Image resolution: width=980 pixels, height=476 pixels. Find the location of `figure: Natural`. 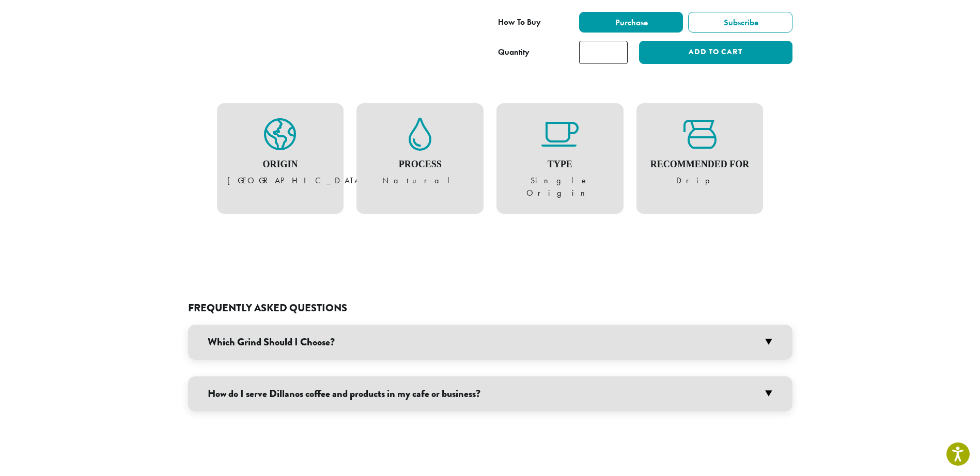

figure: Natural is located at coordinates (420, 152).